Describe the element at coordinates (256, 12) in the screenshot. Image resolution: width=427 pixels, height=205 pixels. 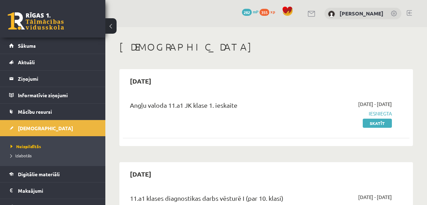
I see `span: mP` at that location.